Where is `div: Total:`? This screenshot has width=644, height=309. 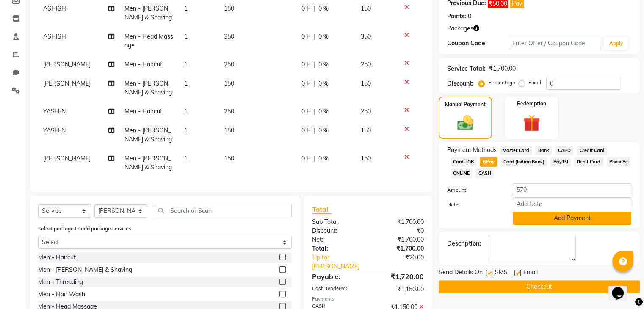 div: Total: is located at coordinates (336, 248).